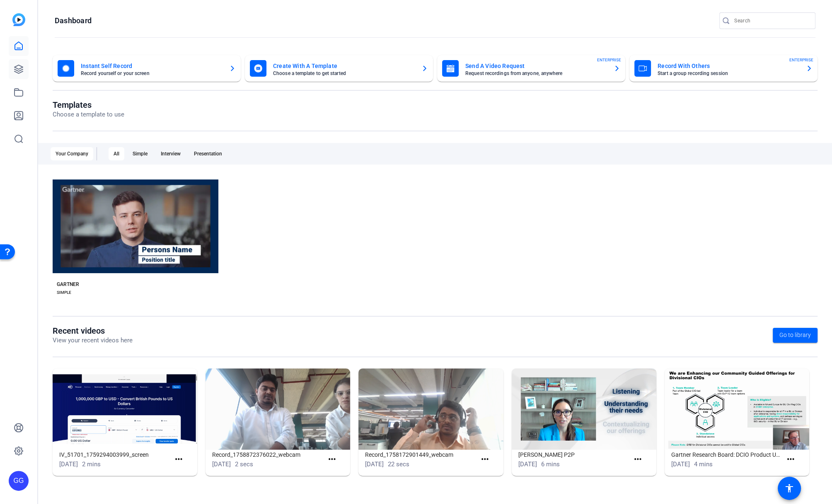  I want to click on span: 4 mins, so click(703, 464).